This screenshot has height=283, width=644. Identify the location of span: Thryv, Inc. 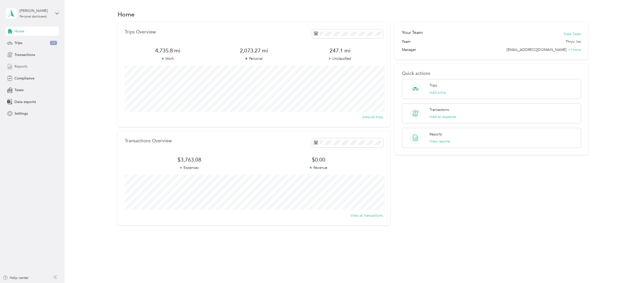
(574, 41).